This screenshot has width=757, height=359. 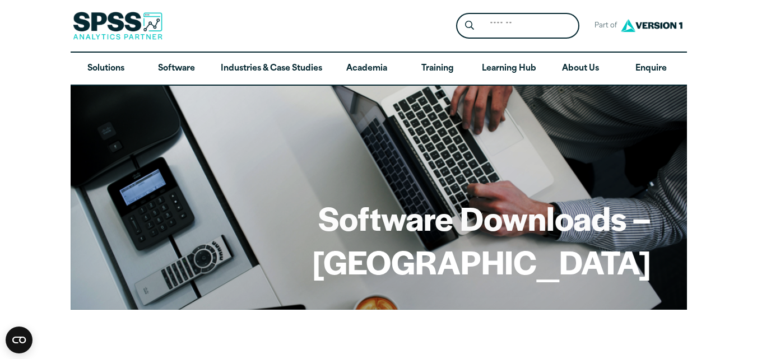 What do you see at coordinates (177, 69) in the screenshot?
I see `a: Software` at bounding box center [177, 69].